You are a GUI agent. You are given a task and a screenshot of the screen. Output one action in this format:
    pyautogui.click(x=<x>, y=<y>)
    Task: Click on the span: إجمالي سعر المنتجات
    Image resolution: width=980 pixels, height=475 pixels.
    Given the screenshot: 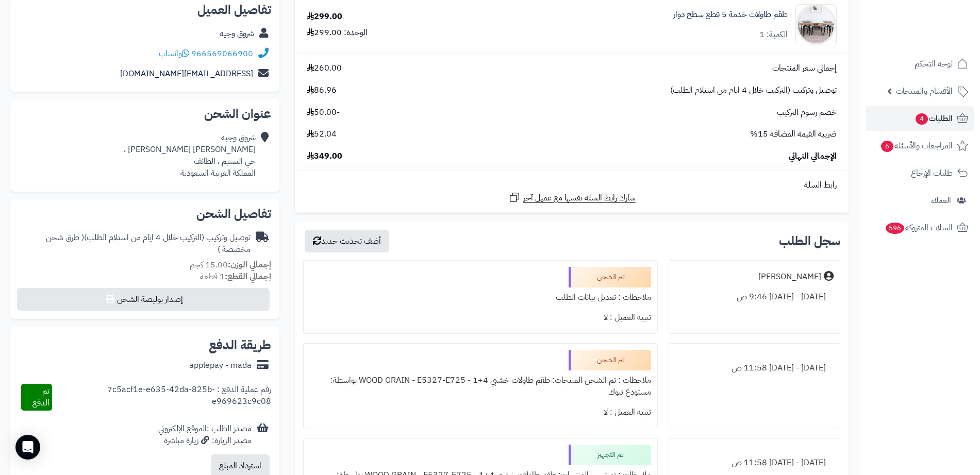 What is the action you would take?
    pyautogui.click(x=804, y=68)
    